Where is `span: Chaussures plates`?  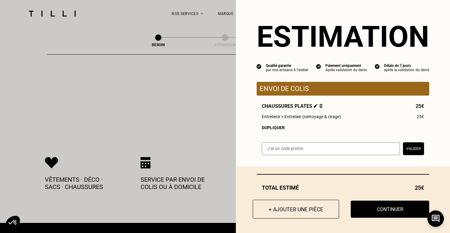
span: Chaussures plates is located at coordinates (292, 106).